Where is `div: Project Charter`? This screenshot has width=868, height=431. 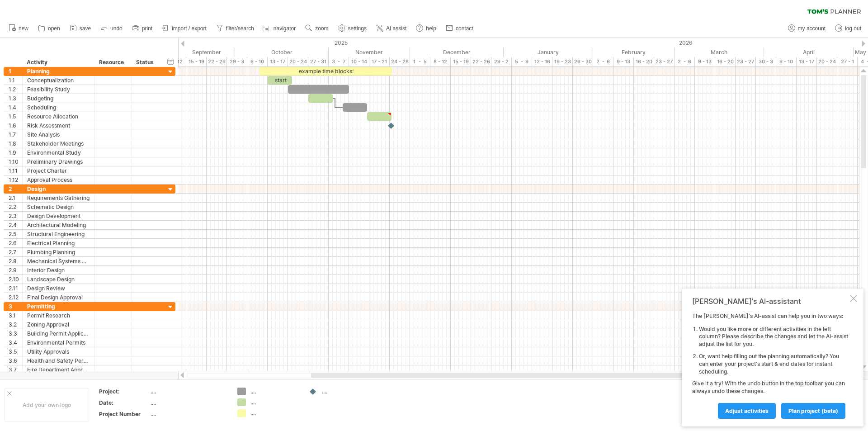 div: Project Charter is located at coordinates (58, 170).